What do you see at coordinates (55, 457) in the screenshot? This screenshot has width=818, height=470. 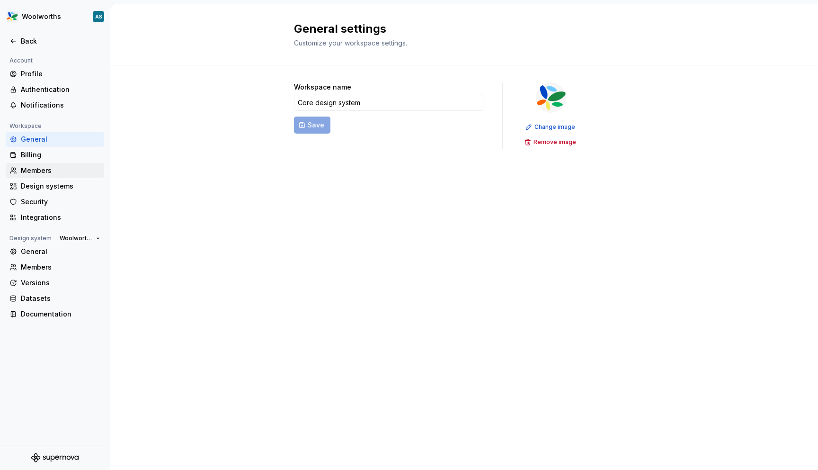 I see `svg: Supernova Logo` at bounding box center [55, 457].